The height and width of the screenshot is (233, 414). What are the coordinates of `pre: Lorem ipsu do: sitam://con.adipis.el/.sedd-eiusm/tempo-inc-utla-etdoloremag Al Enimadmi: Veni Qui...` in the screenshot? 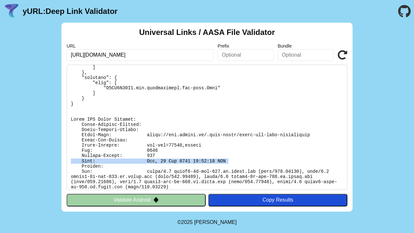 It's located at (207, 127).